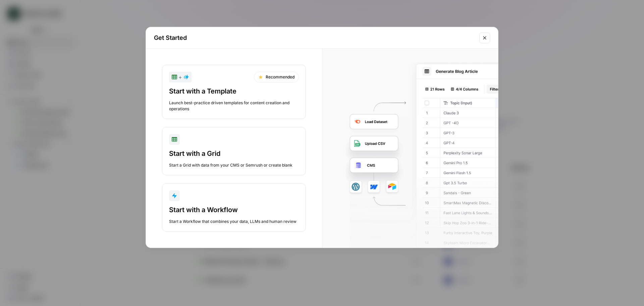  What do you see at coordinates (234, 153) in the screenshot?
I see `div: Start with a Grid` at bounding box center [234, 153].